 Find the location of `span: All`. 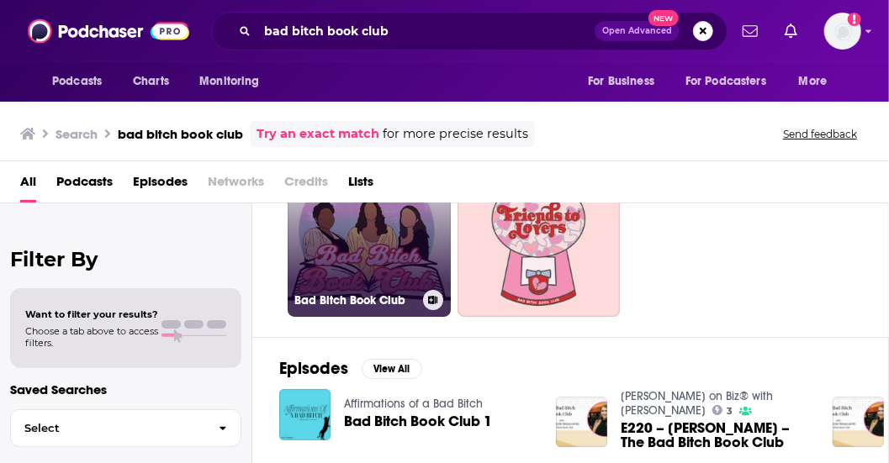

span: All is located at coordinates (28, 185).